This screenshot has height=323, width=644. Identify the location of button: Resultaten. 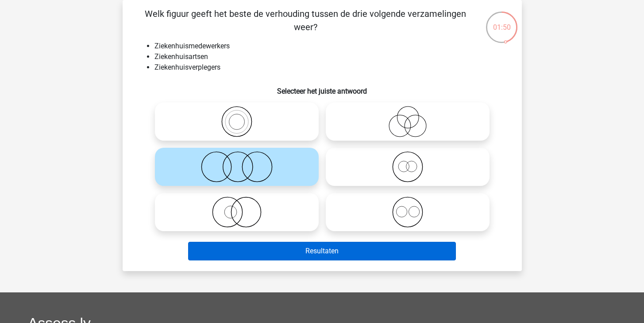
(322, 251).